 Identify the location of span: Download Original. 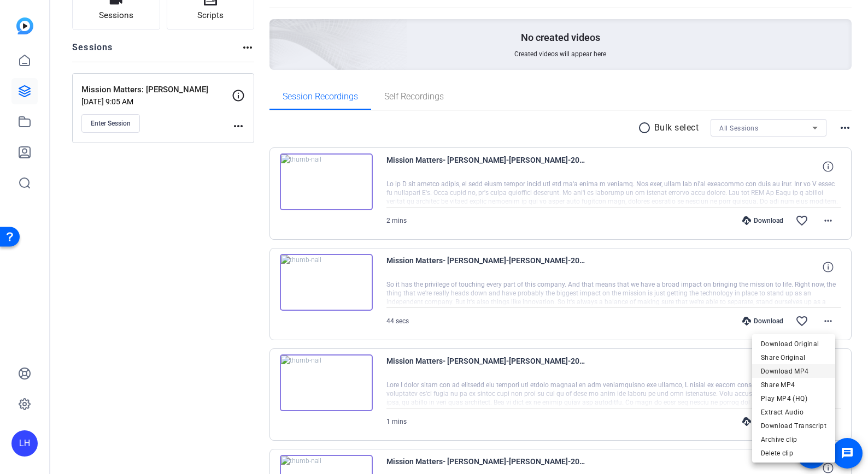
(794, 345).